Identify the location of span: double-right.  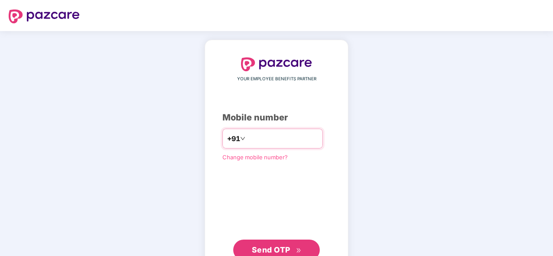
(298, 251).